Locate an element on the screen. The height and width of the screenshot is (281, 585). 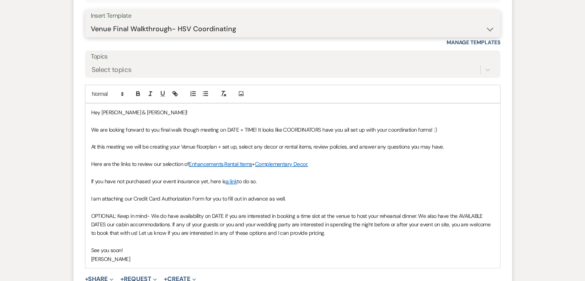
span: We are looking forward to you final walk though meeting on DATE + TIME! It looks like COORDINATOR... is located at coordinates (264, 130).